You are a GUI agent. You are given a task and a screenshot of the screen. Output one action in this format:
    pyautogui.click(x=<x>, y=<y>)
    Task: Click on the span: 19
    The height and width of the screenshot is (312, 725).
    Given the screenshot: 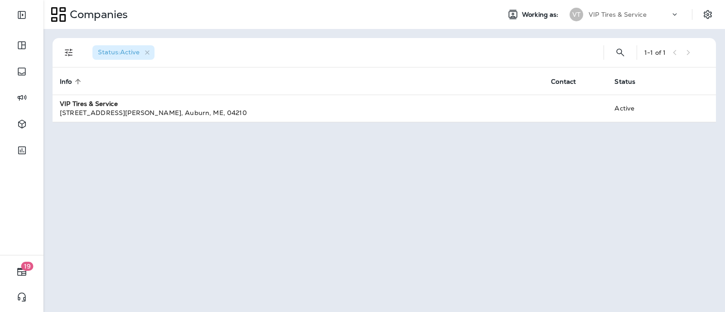 What is the action you would take?
    pyautogui.click(x=27, y=266)
    